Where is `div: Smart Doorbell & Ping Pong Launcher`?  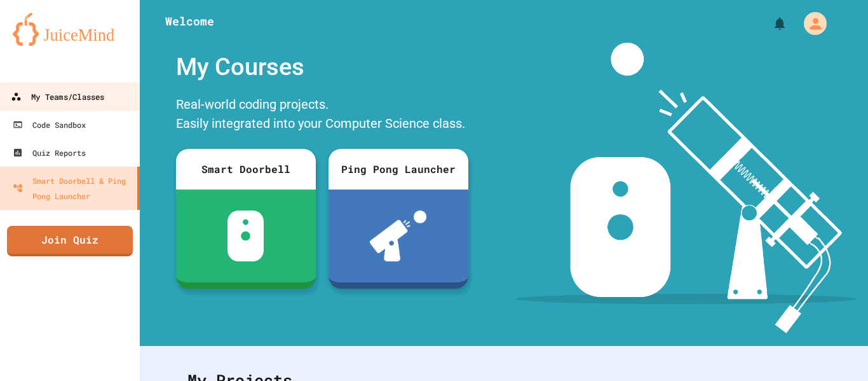
div: Smart Doorbell & Ping Pong Launcher is located at coordinates (73, 188).